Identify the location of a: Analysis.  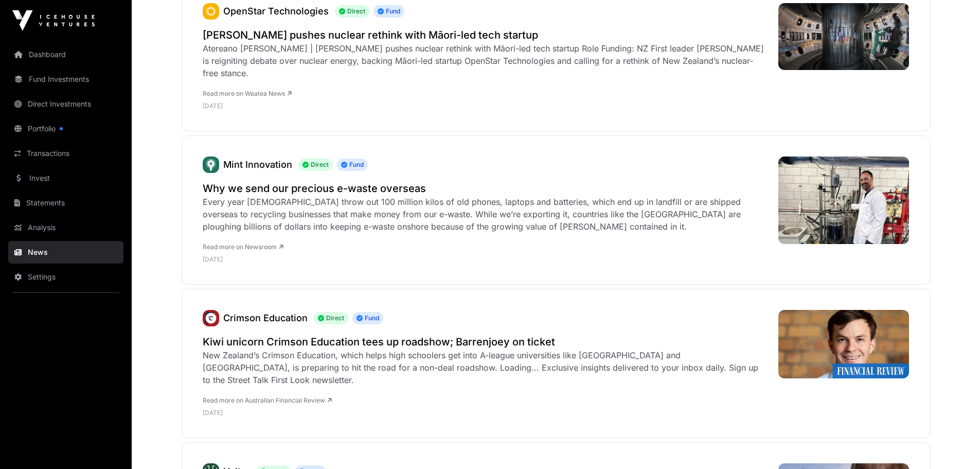
(66, 228).